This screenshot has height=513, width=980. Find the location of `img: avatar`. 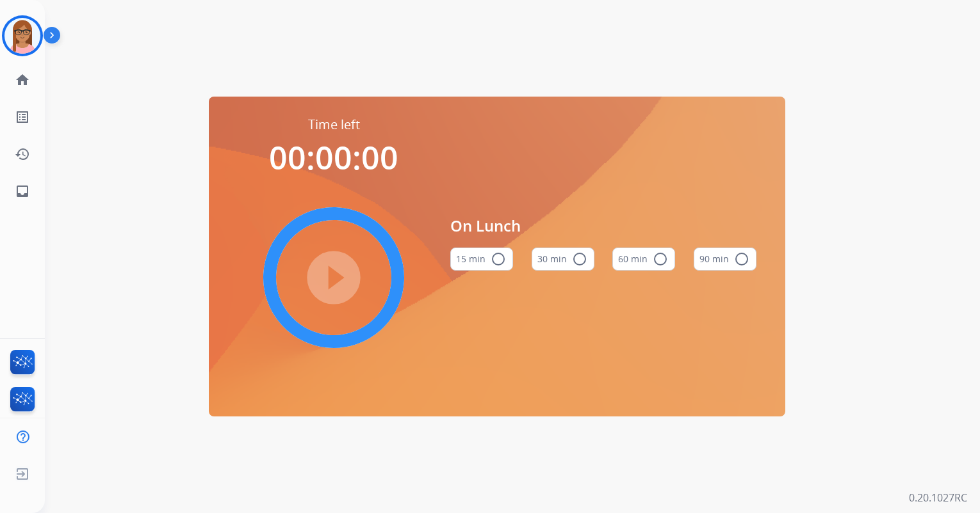

img: avatar is located at coordinates (23, 36).